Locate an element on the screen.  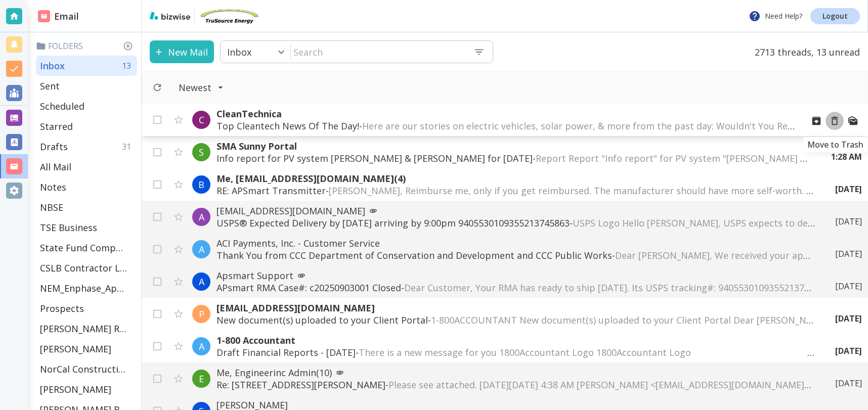
p: Logout is located at coordinates (835, 16).